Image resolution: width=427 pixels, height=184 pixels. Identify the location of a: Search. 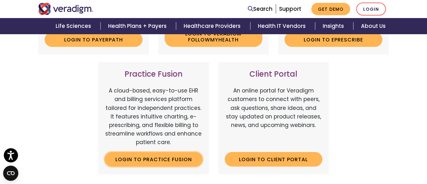
(260, 9).